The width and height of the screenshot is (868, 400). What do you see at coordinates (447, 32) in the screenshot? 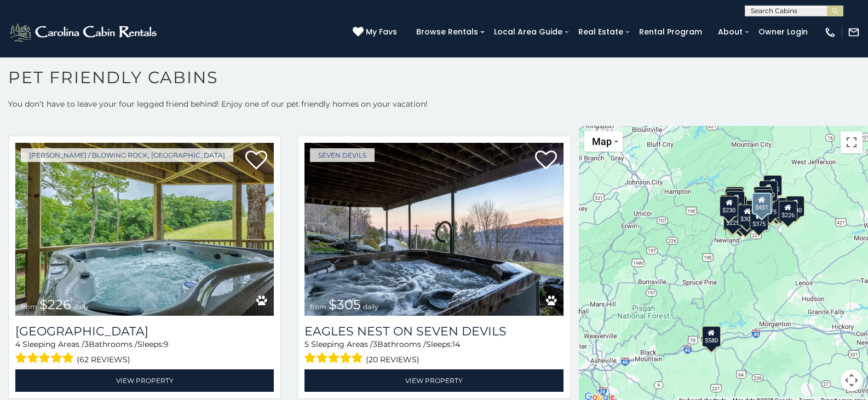
I see `a: Browse Rentals` at bounding box center [447, 32].